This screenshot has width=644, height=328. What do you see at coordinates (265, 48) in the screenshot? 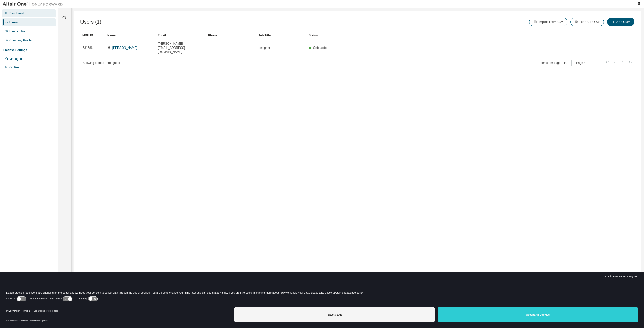
I see `span: designer` at bounding box center [265, 48].